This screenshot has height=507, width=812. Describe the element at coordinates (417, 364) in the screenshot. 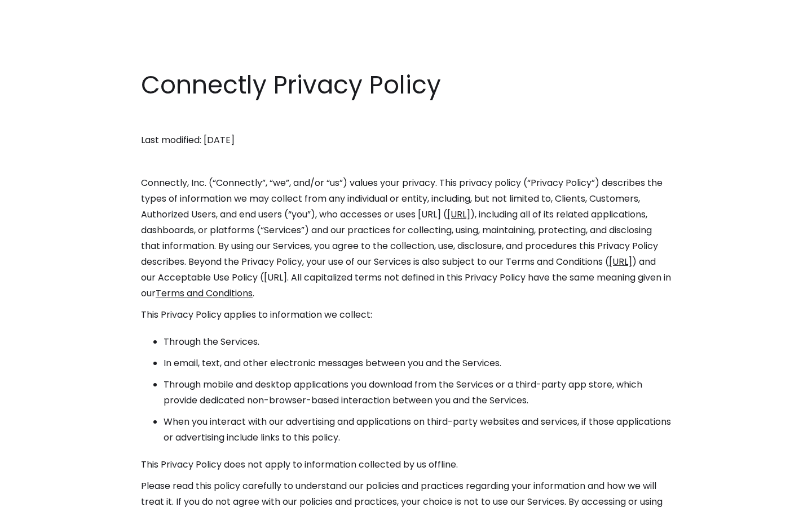

I see `li: In email, text, and other electronic messages between you and the Services.` at that location.